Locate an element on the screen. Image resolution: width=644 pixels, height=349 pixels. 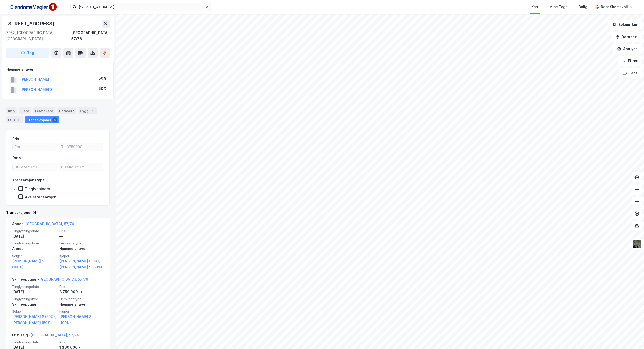
button: Analyse is located at coordinates (627, 49).